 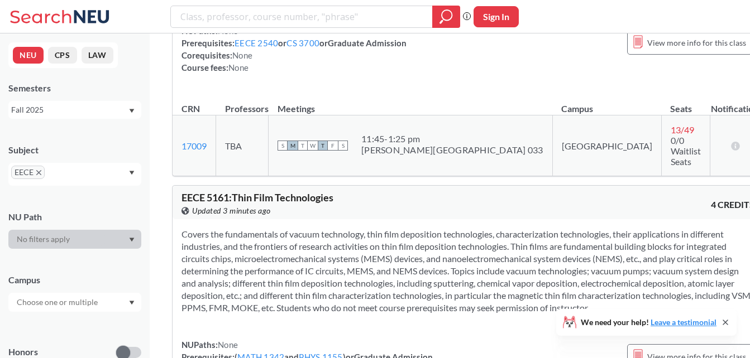 I want to click on th: Campus, so click(x=606, y=103).